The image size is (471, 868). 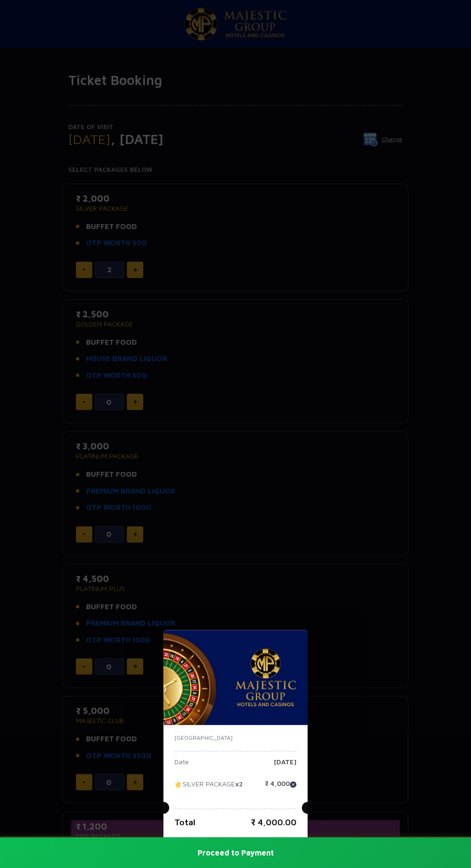 What do you see at coordinates (209, 788) in the screenshot?
I see `p: SILVER PACKAGE` at bounding box center [209, 788].